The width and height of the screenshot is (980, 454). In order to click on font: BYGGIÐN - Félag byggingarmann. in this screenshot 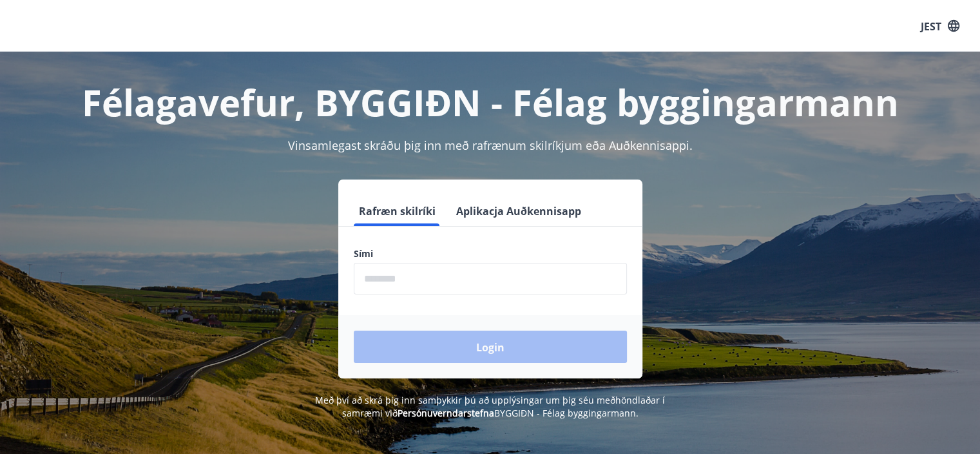, I will do `click(567, 412)`.